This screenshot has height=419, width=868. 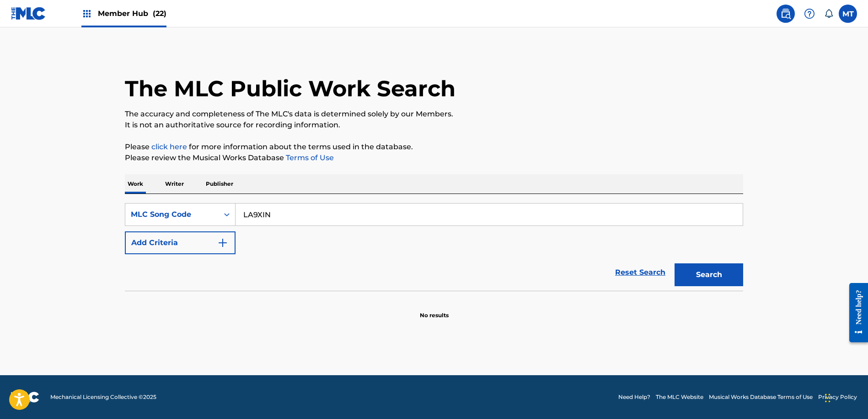 I want to click on p: Please for more information about the terms used in the database., so click(x=434, y=147).